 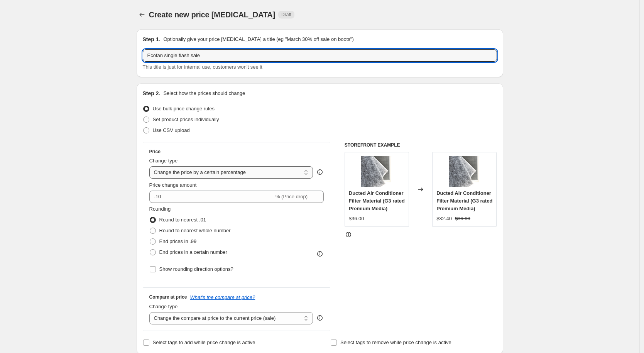 I want to click on h6: STOREFRONT EXAMPLE, so click(x=420, y=145).